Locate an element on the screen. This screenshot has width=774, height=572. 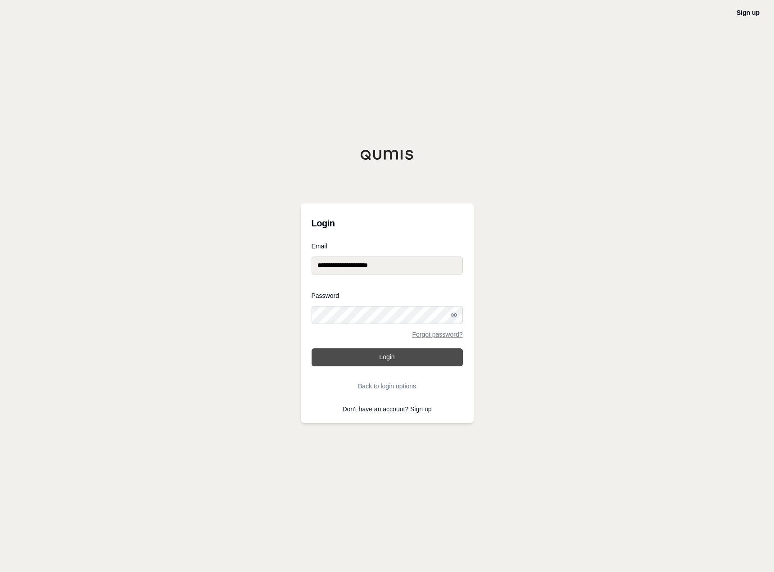
h3: Login is located at coordinates (387, 223).